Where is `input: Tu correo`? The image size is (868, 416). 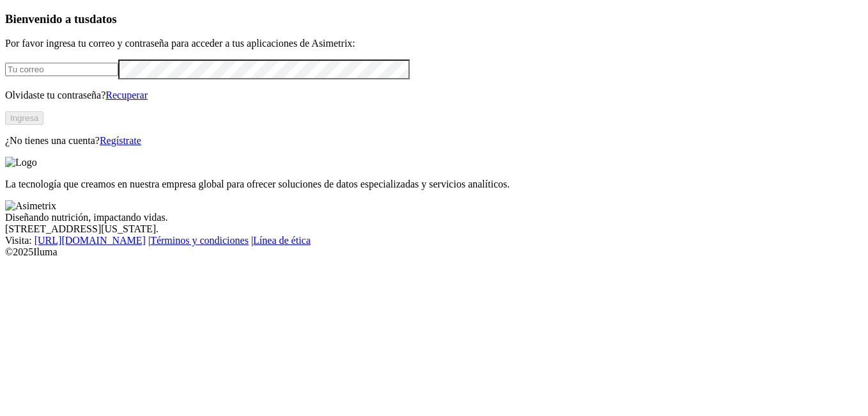
input: Tu correo is located at coordinates (61, 69).